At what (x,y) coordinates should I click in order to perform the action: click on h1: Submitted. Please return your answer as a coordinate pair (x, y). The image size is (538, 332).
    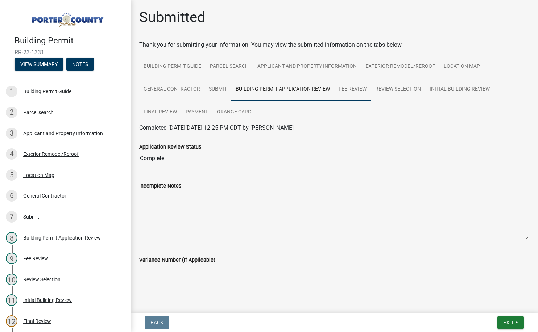
    Looking at the image, I should click on (172, 17).